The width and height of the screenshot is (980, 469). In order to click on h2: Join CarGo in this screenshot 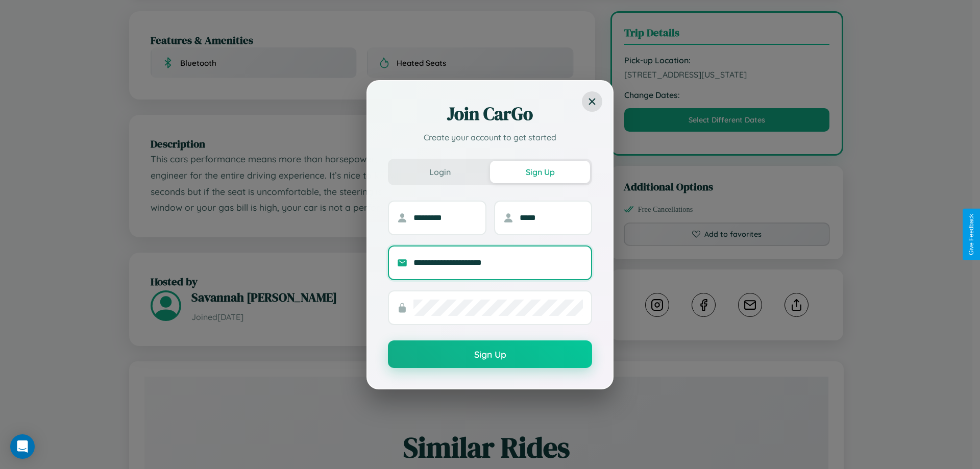, I will do `click(490, 114)`.